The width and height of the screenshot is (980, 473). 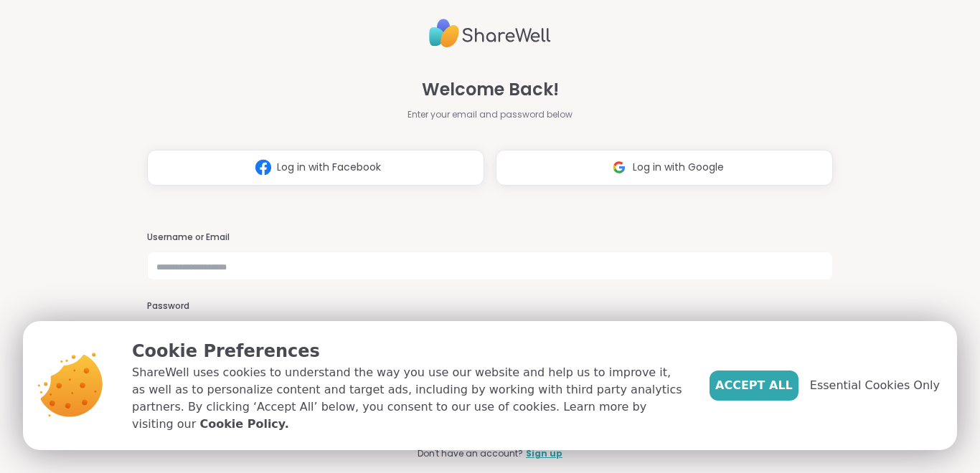 What do you see at coordinates (244, 424) in the screenshot?
I see `a: Cookie Policy.` at bounding box center [244, 424].